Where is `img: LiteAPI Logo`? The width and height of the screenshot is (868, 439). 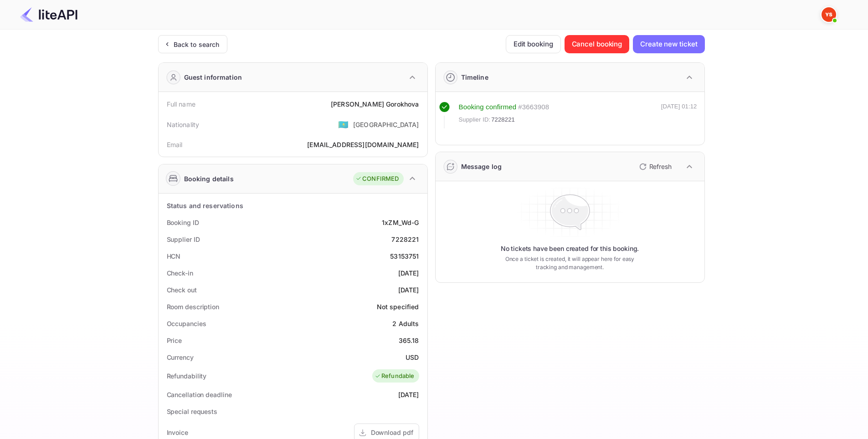
img: LiteAPI Logo is located at coordinates (49, 14).